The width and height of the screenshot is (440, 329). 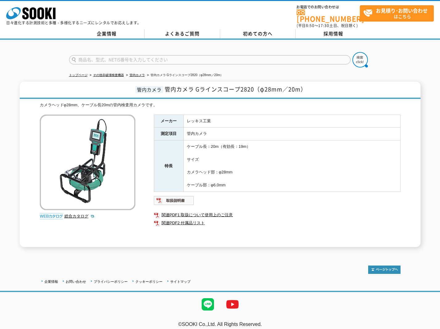 What do you see at coordinates (232, 305) in the screenshot?
I see `img: YouTube` at bounding box center [232, 305].